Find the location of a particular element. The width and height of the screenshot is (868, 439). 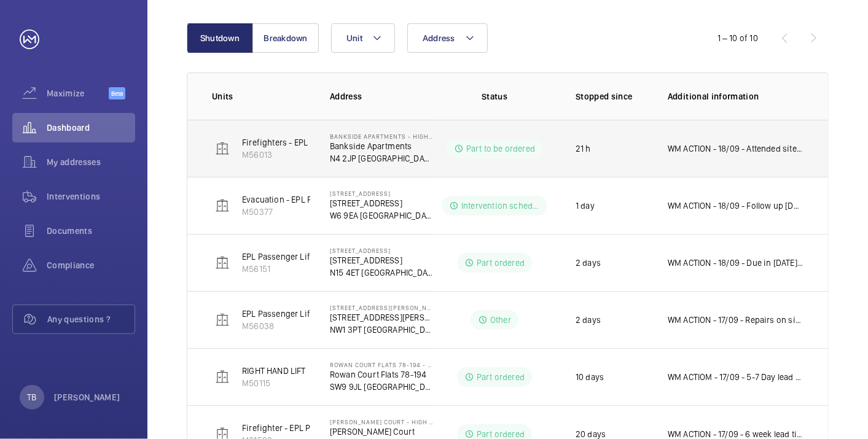

p: Bankside Apartments is located at coordinates (381, 146).